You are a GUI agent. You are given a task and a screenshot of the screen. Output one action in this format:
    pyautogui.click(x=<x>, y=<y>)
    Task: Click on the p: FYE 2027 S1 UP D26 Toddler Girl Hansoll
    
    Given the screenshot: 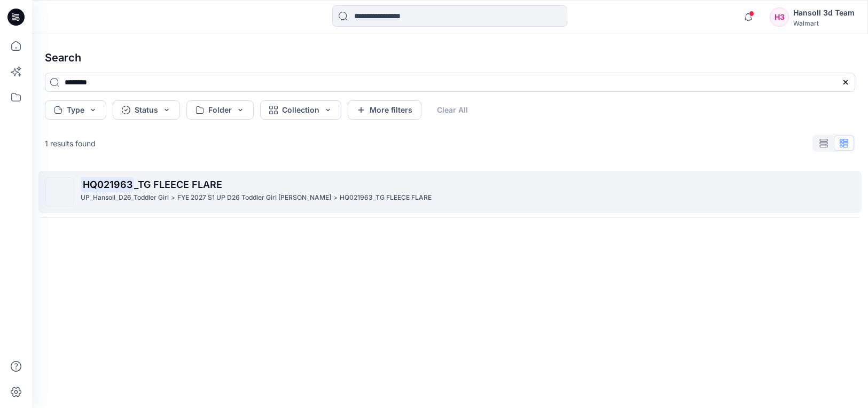 What is the action you would take?
    pyautogui.click(x=254, y=198)
    